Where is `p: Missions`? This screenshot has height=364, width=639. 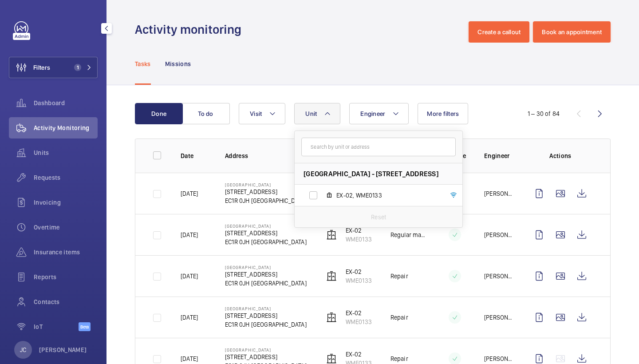 p: Missions is located at coordinates (178, 64).